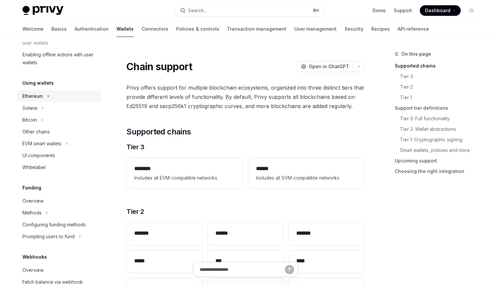 The image size is (499, 285). I want to click on a: Demo, so click(379, 11).